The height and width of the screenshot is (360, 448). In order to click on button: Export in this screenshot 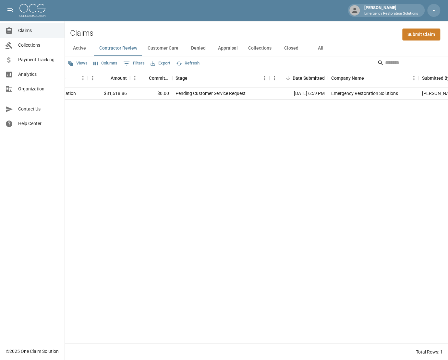, I will do `click(160, 63)`.